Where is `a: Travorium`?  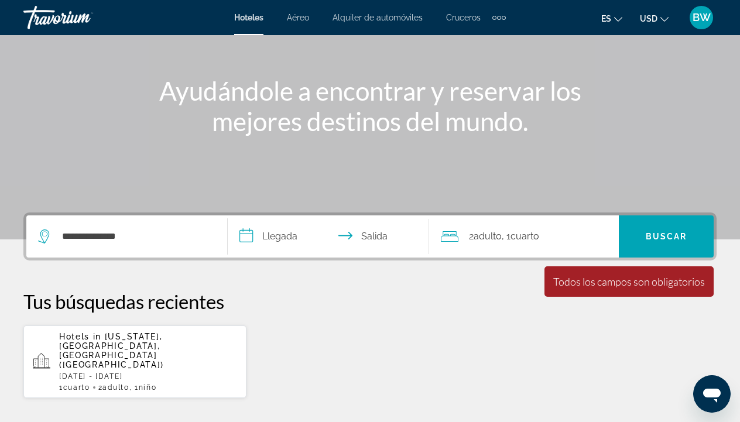
a: Travorium is located at coordinates (82, 18).